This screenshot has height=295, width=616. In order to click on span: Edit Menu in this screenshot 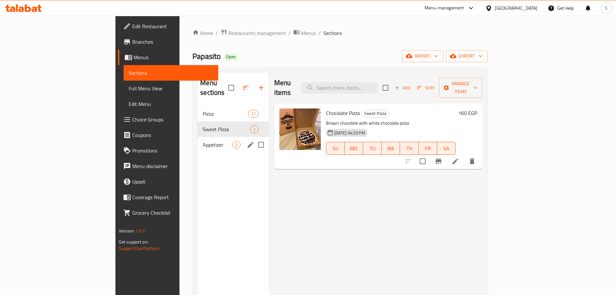, I will do `click(171, 104)`.